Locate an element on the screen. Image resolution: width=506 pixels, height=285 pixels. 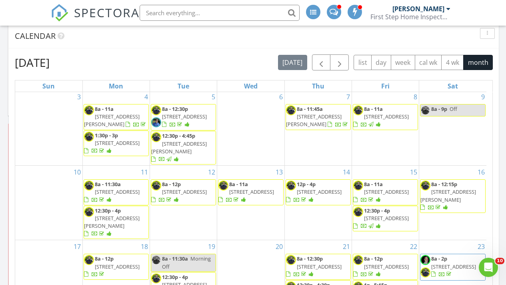
span: 12p - 4p is located at coordinates (306, 184).